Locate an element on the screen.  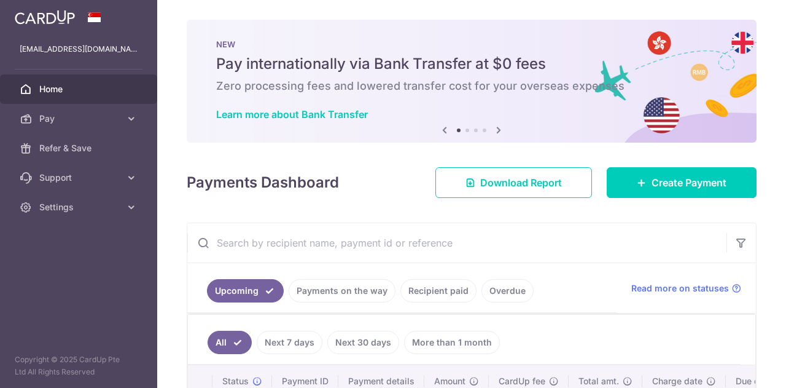
span: Create Payment is located at coordinates (689, 182).